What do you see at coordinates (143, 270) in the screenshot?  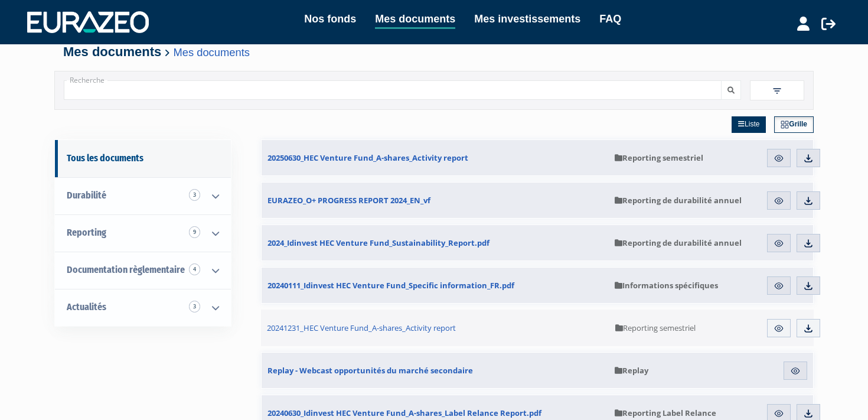 I see `a: Documentation règlementaire 4` at bounding box center [143, 270].